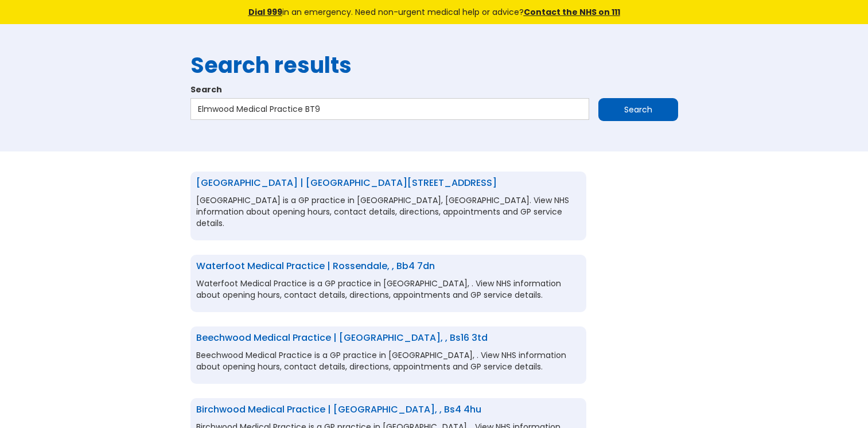 The height and width of the screenshot is (428, 868). I want to click on input: Search, so click(638, 110).